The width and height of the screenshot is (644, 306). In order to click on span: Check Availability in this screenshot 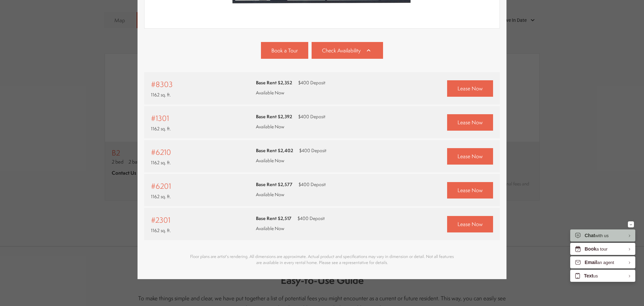, I will do `click(341, 51)`.